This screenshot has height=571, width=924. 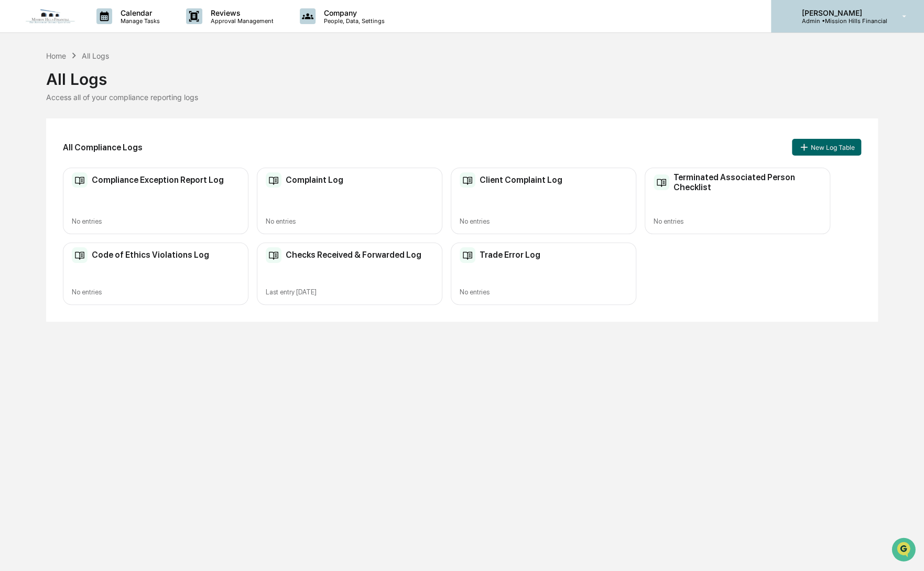 What do you see at coordinates (240, 13) in the screenshot?
I see `p: Reviews` at bounding box center [240, 13].